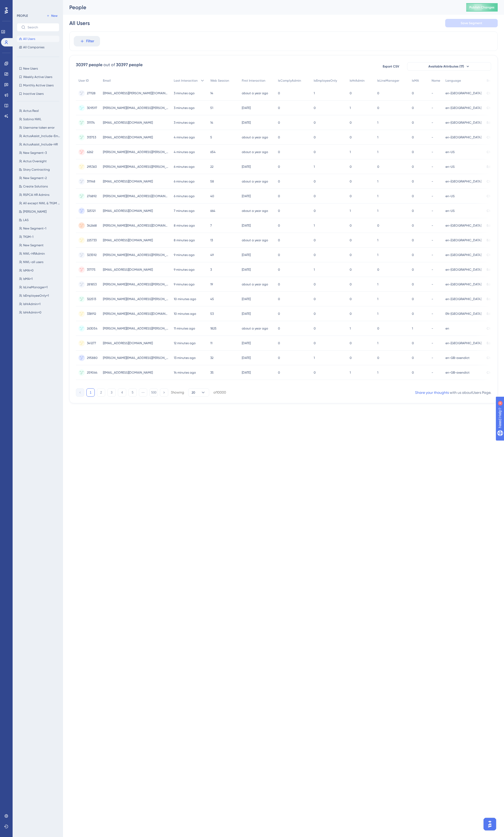 The image size is (504, 837). I want to click on span: Email, so click(107, 80).